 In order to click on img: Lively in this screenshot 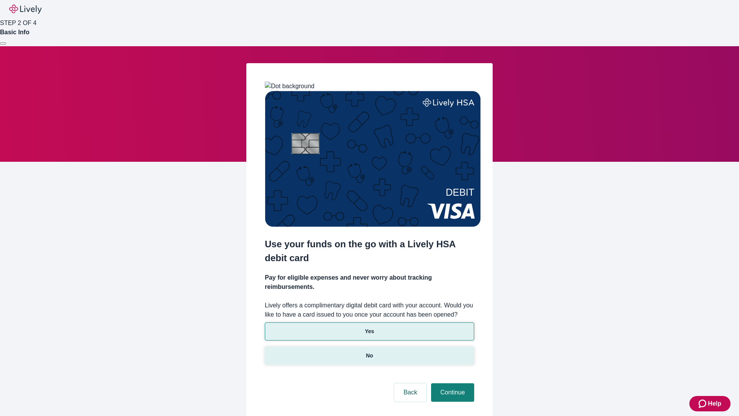, I will do `click(25, 9)`.